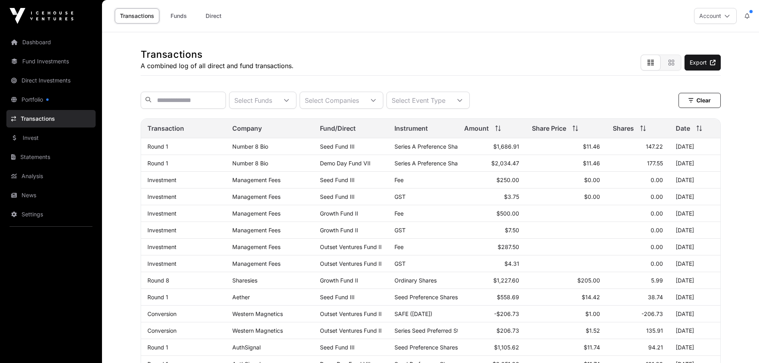 Image resolution: width=759 pixels, height=363 pixels. I want to click on a: Invest, so click(51, 138).